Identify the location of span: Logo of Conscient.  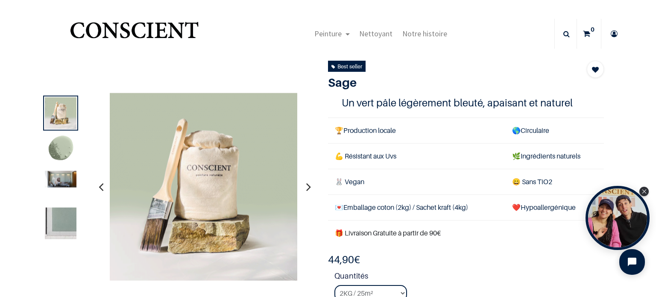
(134, 34).